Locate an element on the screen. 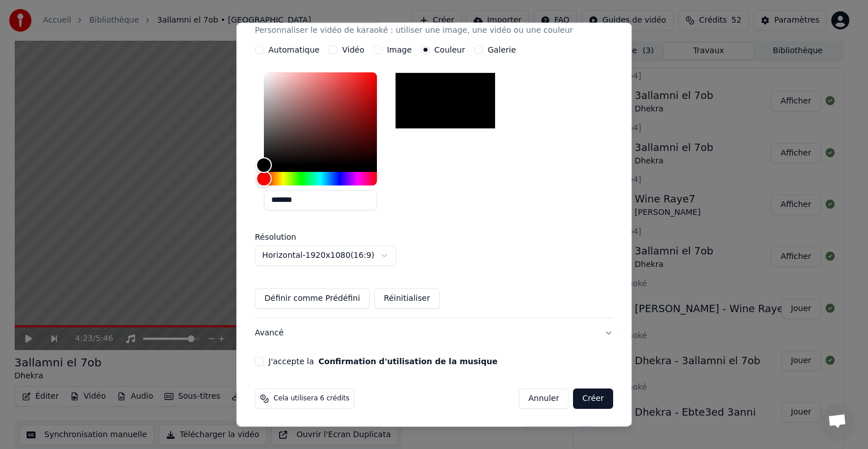 The image size is (868, 449). div: Color is located at coordinates (320, 119).